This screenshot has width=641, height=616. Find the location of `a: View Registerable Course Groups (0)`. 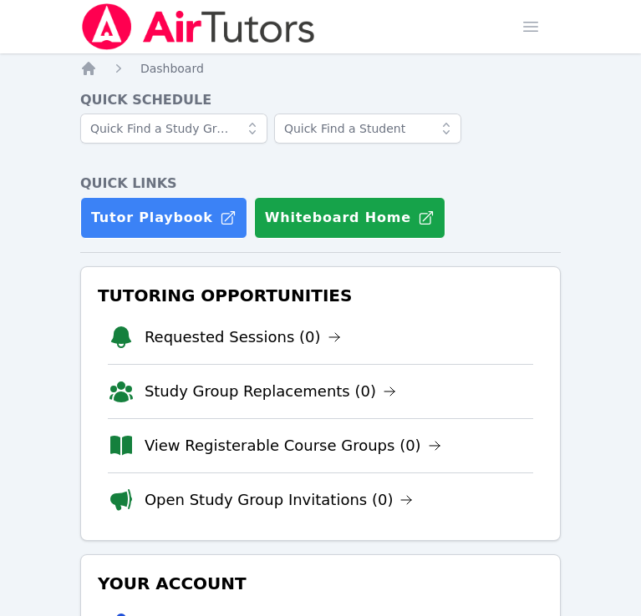

a: View Registerable Course Groups (0) is located at coordinates (292, 446).